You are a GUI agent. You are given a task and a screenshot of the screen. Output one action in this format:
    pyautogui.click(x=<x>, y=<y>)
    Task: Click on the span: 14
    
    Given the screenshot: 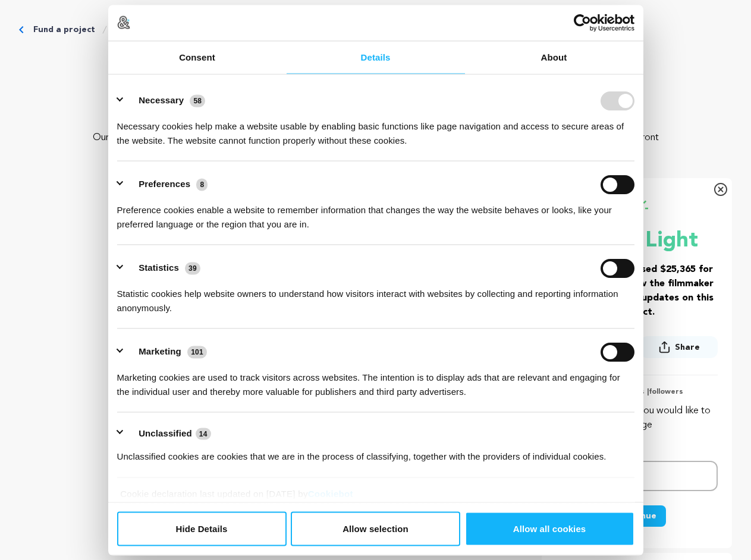 What is the action you would take?
    pyautogui.click(x=203, y=434)
    